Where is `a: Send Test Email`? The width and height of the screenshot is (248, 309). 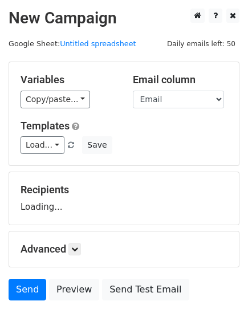
a: Send Test Email is located at coordinates (146, 290).